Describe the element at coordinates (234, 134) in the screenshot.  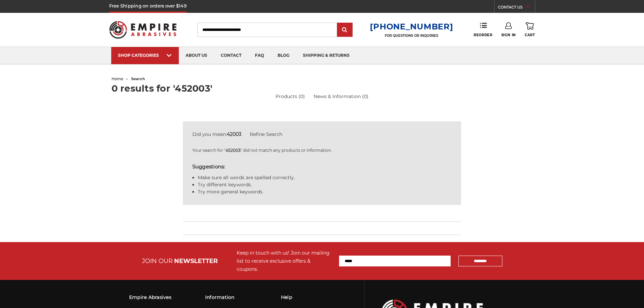
I see `strong: 42003` at that location.